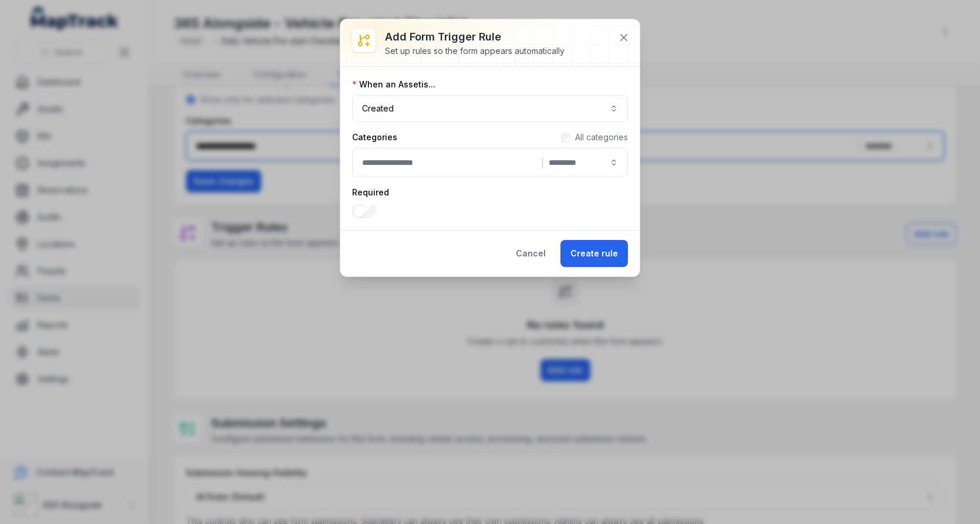 The image size is (980, 524). I want to click on div: Set up rules so the form appears automatically, so click(475, 51).